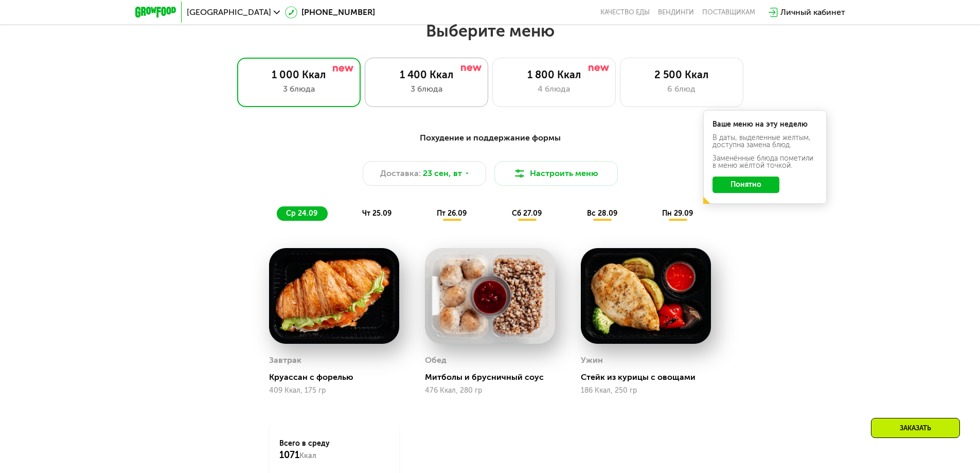  What do you see at coordinates (400, 173) in the screenshot?
I see `span: Доставка:` at bounding box center [400, 173].